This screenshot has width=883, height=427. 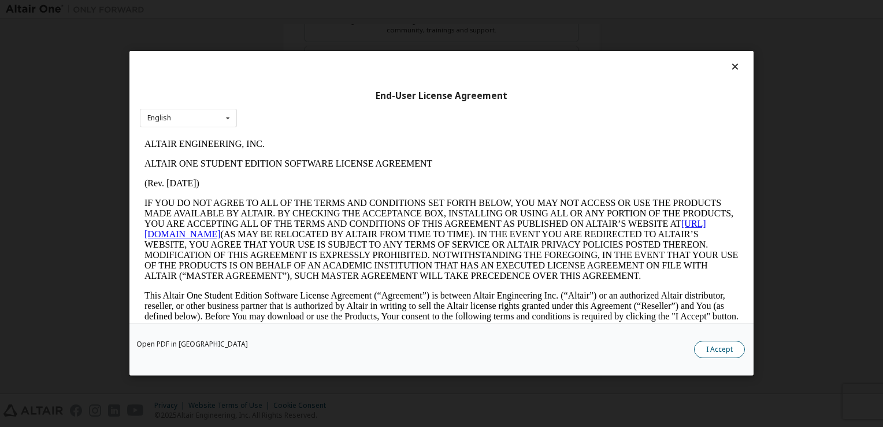 I want to click on p: ALTAIR ONE STUDENT EDITION SOFTWARE LICENSE AGREEMENT, so click(x=302, y=29).